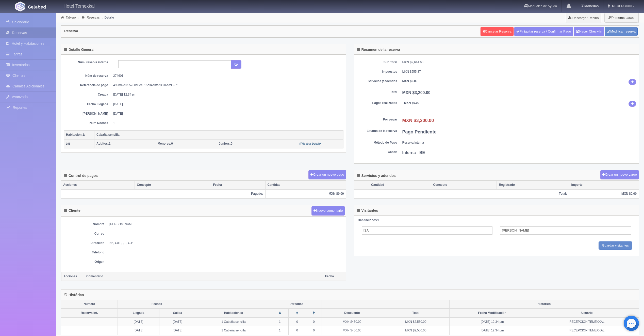 The height and width of the screenshot is (336, 644). What do you see at coordinates (204, 276) in the screenshot?
I see `th: Comentario` at bounding box center [204, 276].